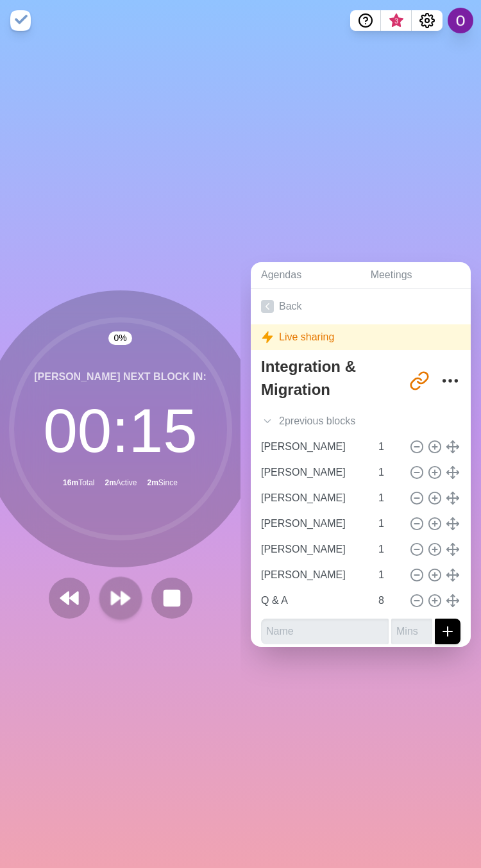 The image size is (481, 868). What do you see at coordinates (427, 20) in the screenshot?
I see `button: Settings` at bounding box center [427, 20].